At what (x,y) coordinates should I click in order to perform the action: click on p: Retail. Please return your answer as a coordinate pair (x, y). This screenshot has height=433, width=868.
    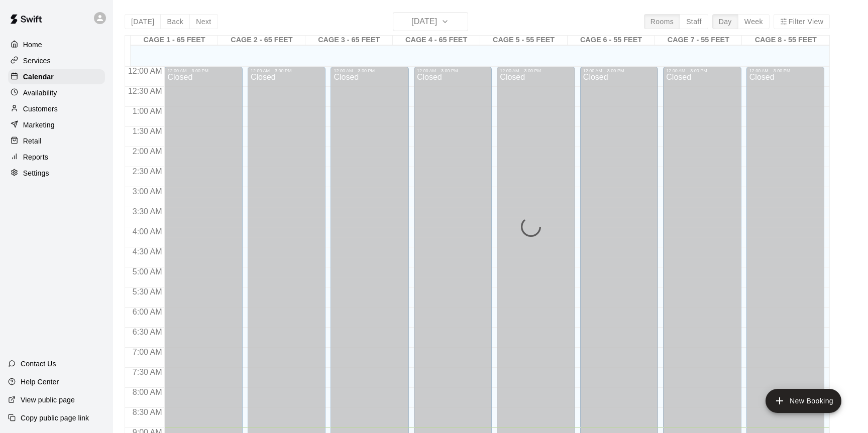
    Looking at the image, I should click on (32, 141).